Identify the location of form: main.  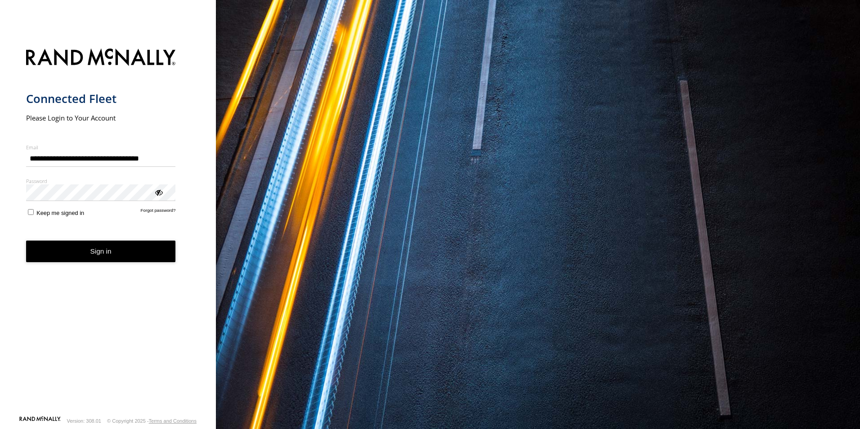
(108, 229).